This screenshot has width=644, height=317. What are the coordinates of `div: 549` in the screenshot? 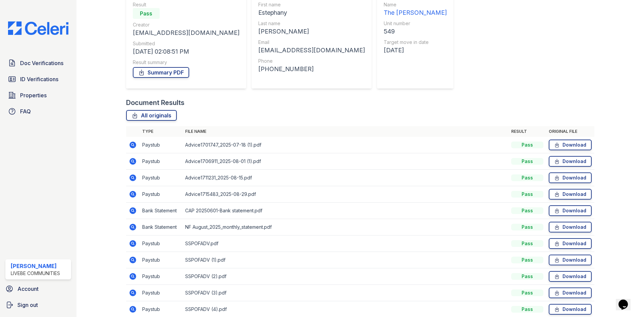 It's located at (416, 31).